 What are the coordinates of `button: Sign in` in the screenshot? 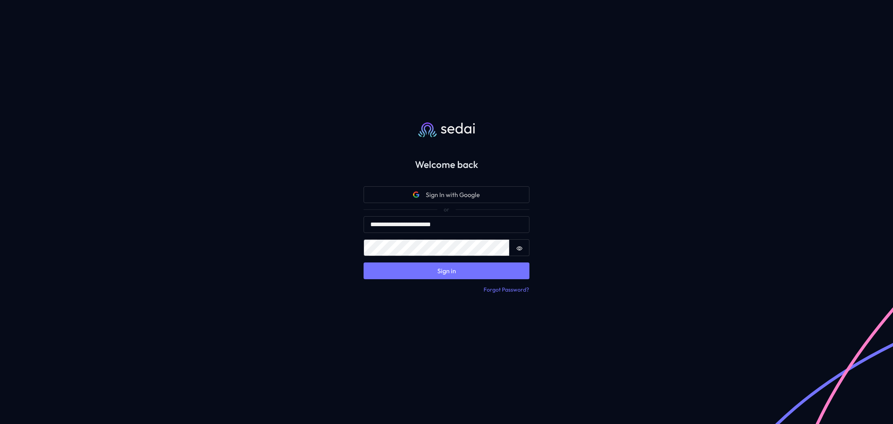 It's located at (446, 271).